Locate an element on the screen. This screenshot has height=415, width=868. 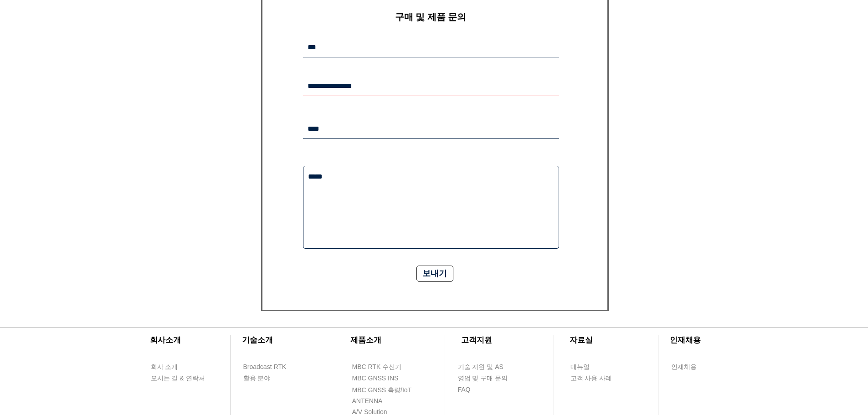
span: FAQ is located at coordinates (464, 390).